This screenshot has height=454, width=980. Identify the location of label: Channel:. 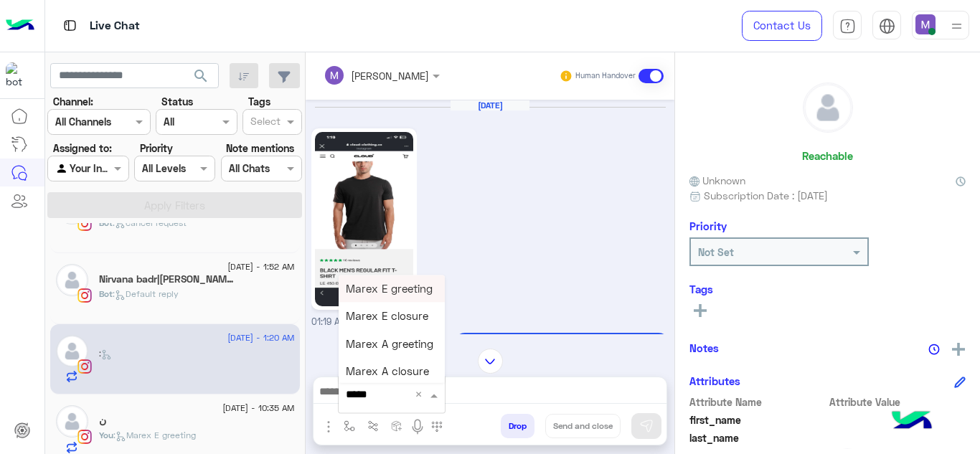
(73, 101).